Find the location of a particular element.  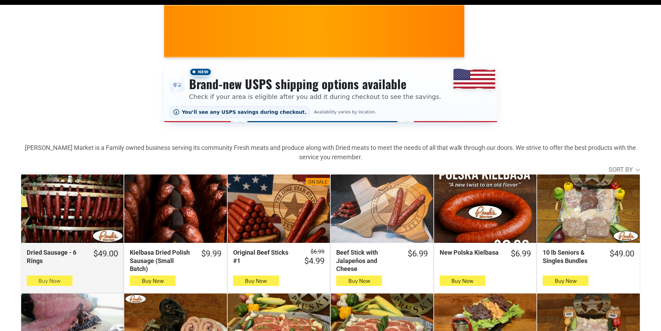

div: On Sale is located at coordinates (318, 182).